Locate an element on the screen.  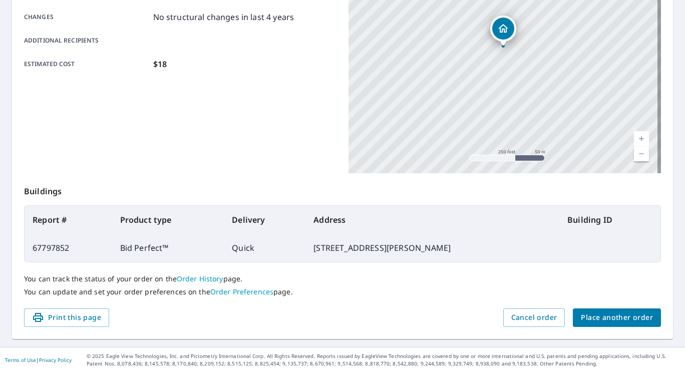
p: You can update and set your order preferences on the page. is located at coordinates (342, 292).